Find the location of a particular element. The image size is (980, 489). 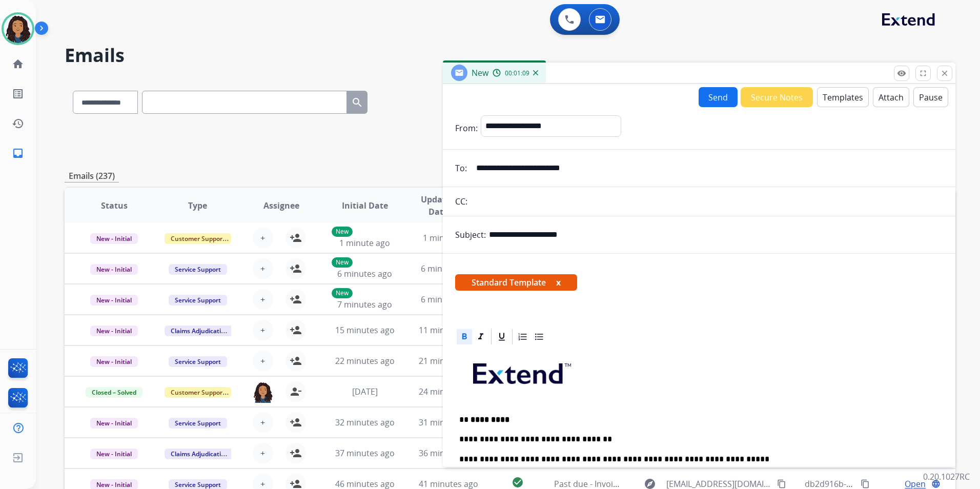

span: 36 minutes ago is located at coordinates (448, 452).